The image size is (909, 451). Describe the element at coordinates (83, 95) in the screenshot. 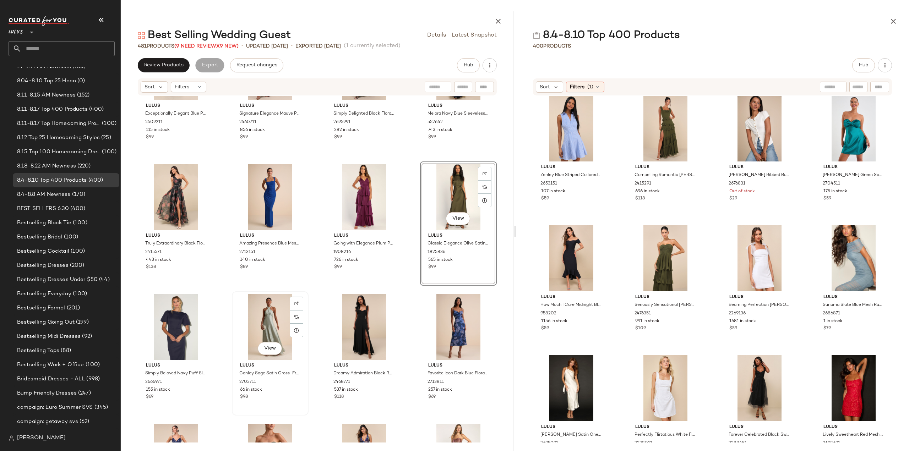

I see `span: (152)` at that location.